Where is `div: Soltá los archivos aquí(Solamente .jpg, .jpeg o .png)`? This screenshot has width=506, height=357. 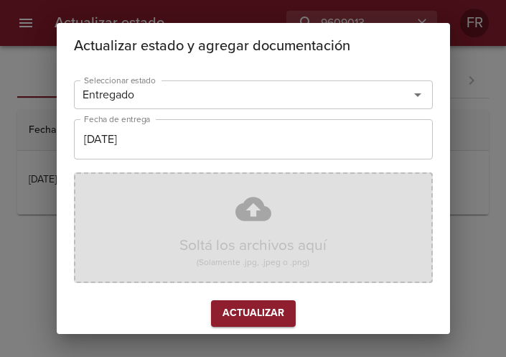 div: Soltá los archivos aquí(Solamente .jpg, .jpeg o .png) is located at coordinates (253, 228).